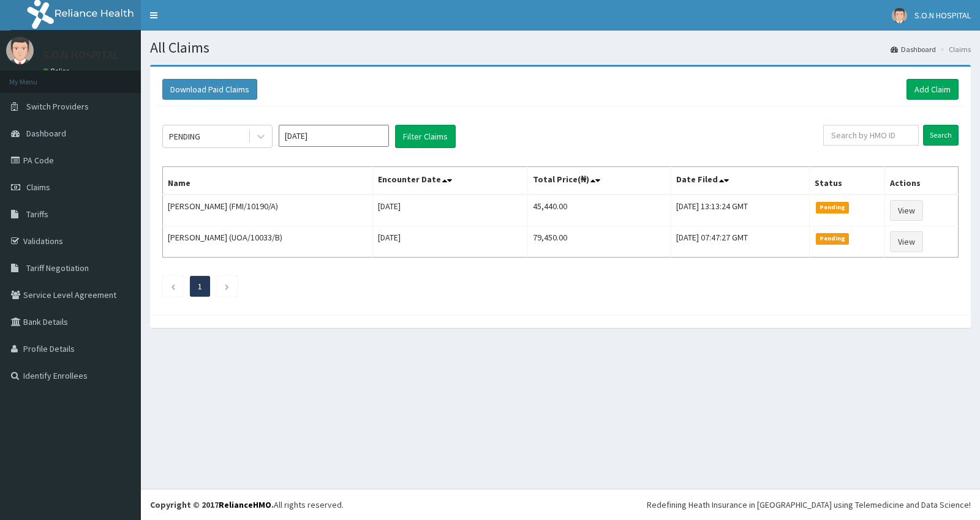  What do you see at coordinates (46, 134) in the screenshot?
I see `span: Dashboard` at bounding box center [46, 134].